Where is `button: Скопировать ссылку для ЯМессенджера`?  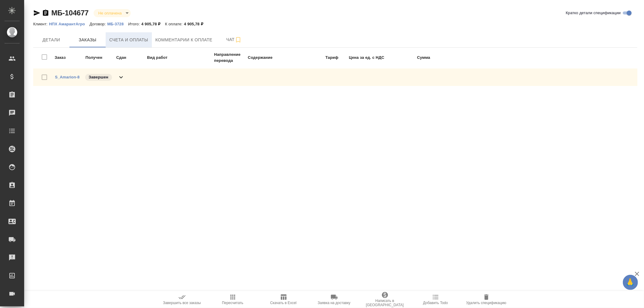 button: Скопировать ссылку для ЯМессенджера is located at coordinates (37, 13).